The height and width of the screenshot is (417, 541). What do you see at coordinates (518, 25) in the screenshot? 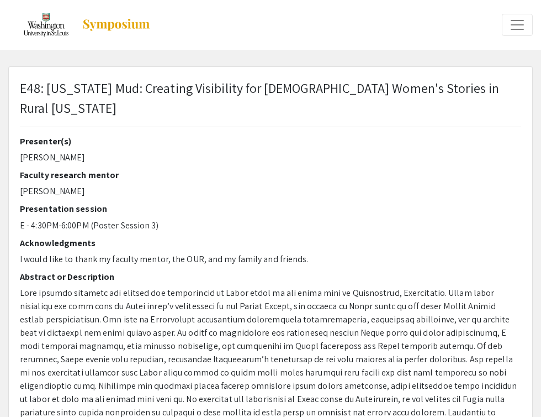
I see `button: Expand or Collapse Menu` at bounding box center [518, 25].